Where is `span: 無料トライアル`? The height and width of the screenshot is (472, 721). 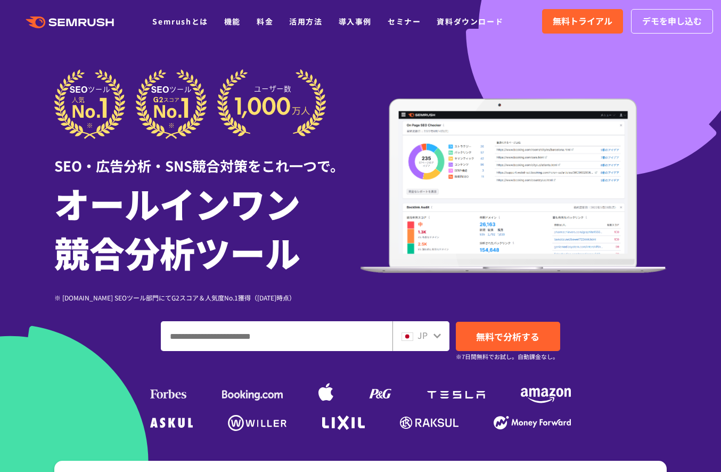
span: 無料トライアル is located at coordinates (582, 21).